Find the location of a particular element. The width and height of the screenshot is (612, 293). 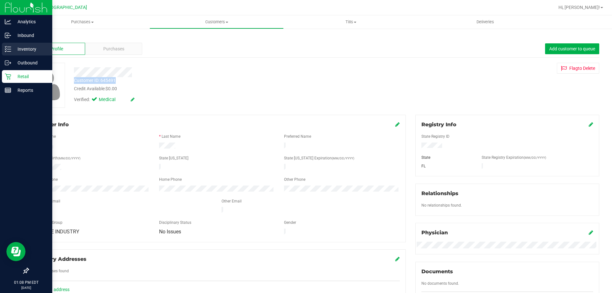

span: Registry Info is located at coordinates (439, 124).